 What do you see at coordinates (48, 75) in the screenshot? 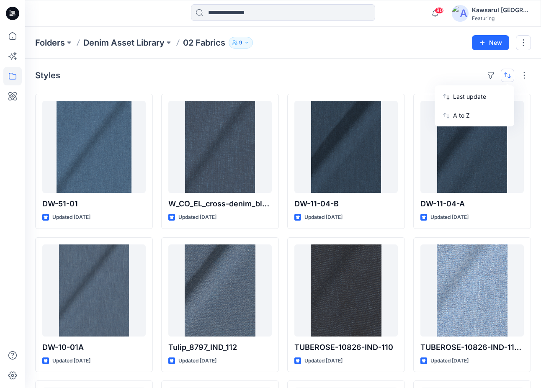
I see `h4: Styles` at bounding box center [48, 75].